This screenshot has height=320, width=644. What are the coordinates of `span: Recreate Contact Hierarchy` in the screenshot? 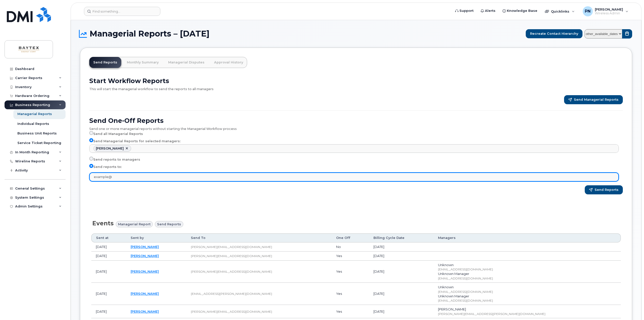 It's located at (554, 34).